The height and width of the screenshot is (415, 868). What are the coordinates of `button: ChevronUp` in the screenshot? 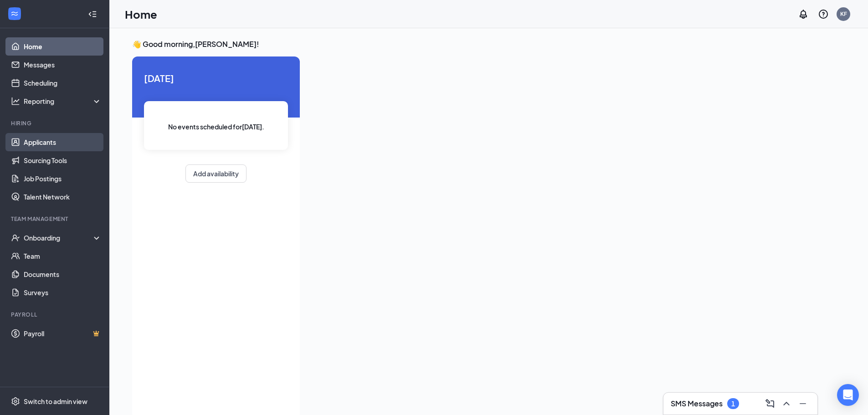 It's located at (786, 404).